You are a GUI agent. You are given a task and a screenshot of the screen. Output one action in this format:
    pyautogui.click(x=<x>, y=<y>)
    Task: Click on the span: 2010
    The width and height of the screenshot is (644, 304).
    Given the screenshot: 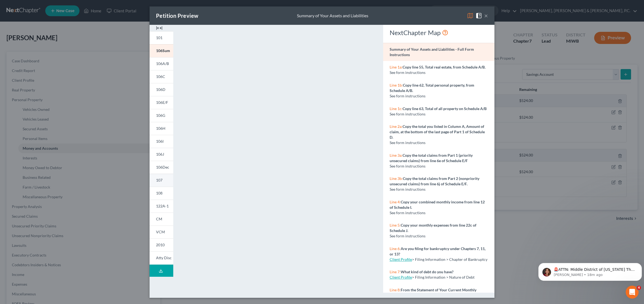 What is the action you would take?
    pyautogui.click(x=160, y=245)
    